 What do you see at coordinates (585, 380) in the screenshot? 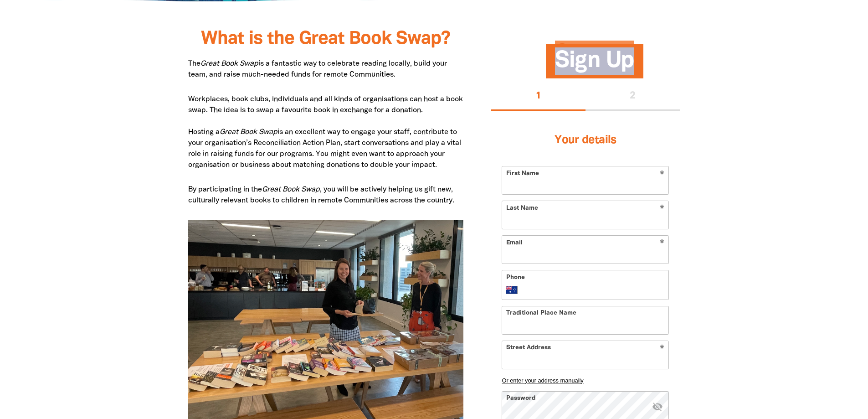
I see `button: Or enter your address manually` at bounding box center [585, 380].